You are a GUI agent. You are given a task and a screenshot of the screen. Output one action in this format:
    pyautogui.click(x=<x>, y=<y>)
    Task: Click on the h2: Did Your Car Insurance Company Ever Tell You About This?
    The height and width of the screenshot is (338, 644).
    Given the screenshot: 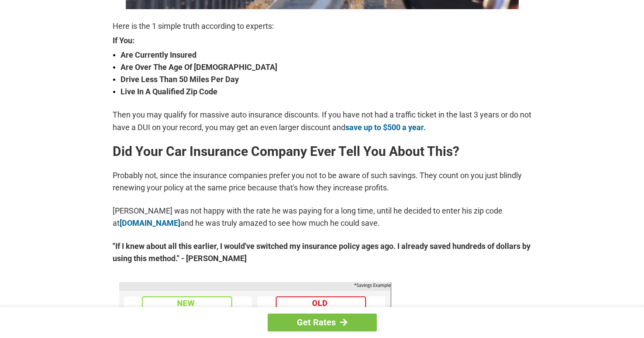 What is the action you would take?
    pyautogui.click(x=322, y=152)
    